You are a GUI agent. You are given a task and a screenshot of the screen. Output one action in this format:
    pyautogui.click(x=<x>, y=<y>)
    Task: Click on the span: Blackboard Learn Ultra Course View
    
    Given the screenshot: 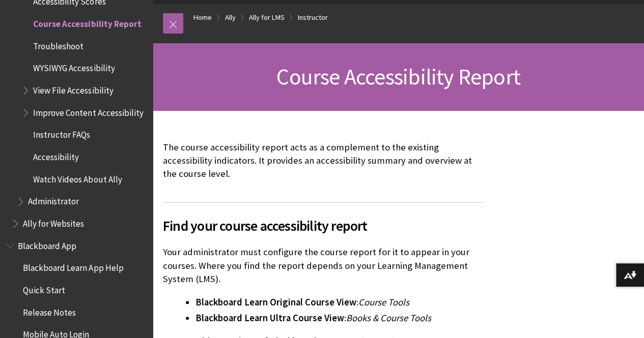 What is the action you would take?
    pyautogui.click(x=270, y=318)
    